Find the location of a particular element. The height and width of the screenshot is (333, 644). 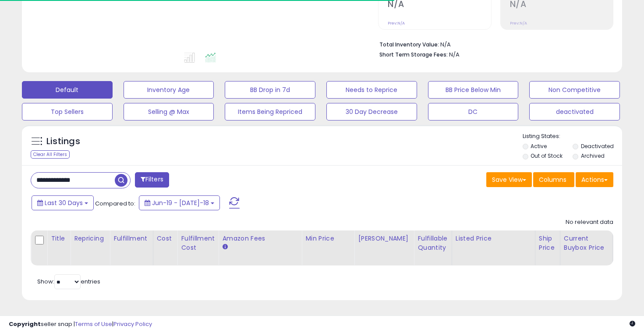

div: Fulfillable Quantity is located at coordinates (432, 243).